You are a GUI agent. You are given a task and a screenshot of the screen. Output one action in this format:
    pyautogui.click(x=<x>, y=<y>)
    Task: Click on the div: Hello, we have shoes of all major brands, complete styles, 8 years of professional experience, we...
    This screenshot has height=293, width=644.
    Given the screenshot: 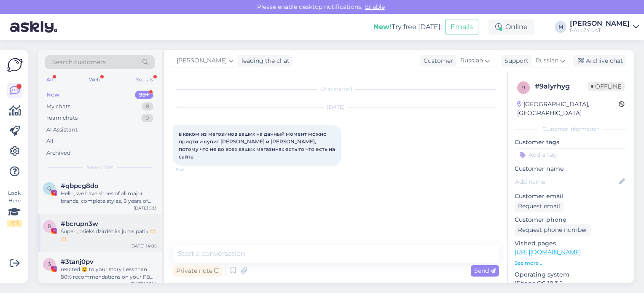 What is the action you would take?
    pyautogui.click(x=108, y=197)
    